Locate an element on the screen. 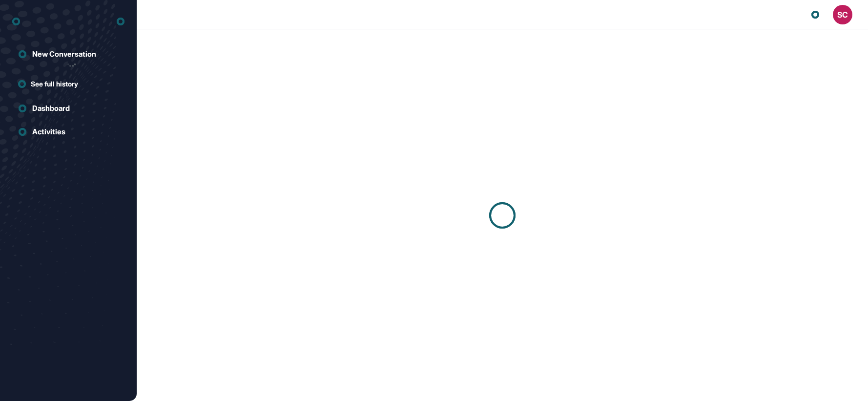 This screenshot has width=868, height=401. a: See full history is located at coordinates (71, 83).